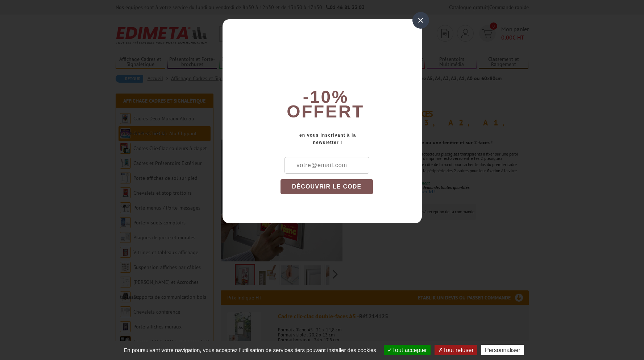  I want to click on button: DÉCOUVRIR LE CODE, so click(327, 187).